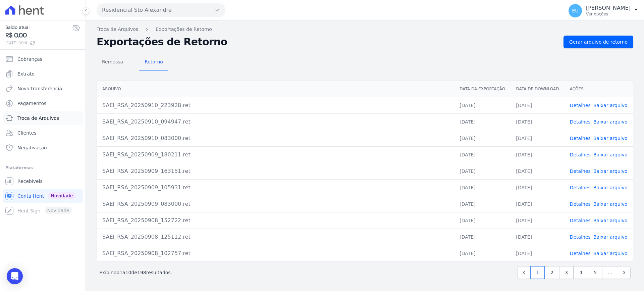  Describe the element at coordinates (32, 147) in the screenshot. I see `span: Negativação` at that location.